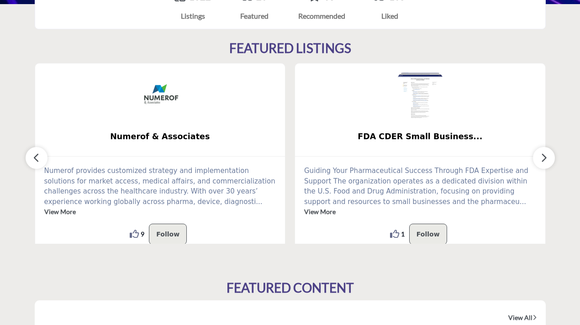 This screenshot has height=325, width=580. What do you see at coordinates (290, 288) in the screenshot?
I see `h2: FEATURED CONTENT` at bounding box center [290, 288].